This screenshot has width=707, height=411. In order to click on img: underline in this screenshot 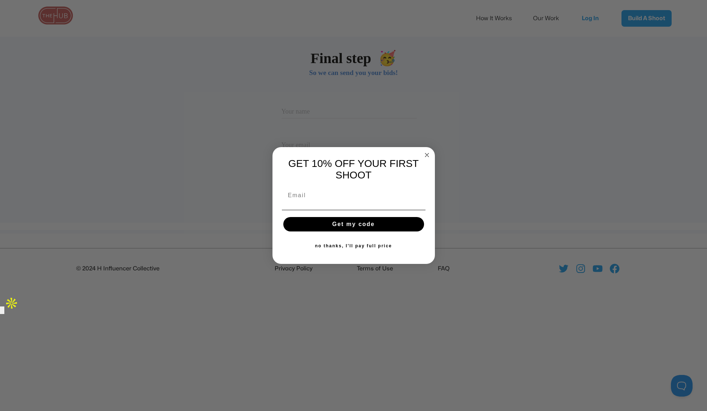, I will do `click(353, 210)`.